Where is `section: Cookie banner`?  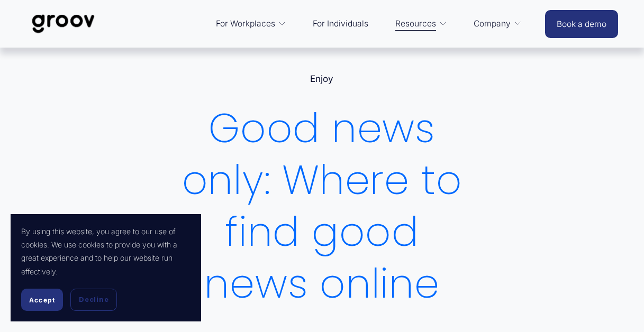 section: Cookie banner is located at coordinates (106, 268).